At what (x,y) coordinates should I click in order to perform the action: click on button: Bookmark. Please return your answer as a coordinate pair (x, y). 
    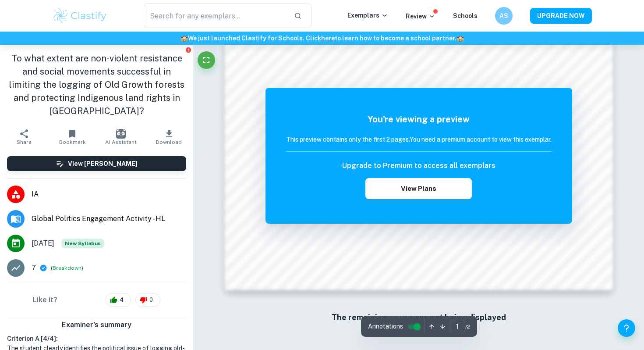
    Looking at the image, I should click on (73, 137).